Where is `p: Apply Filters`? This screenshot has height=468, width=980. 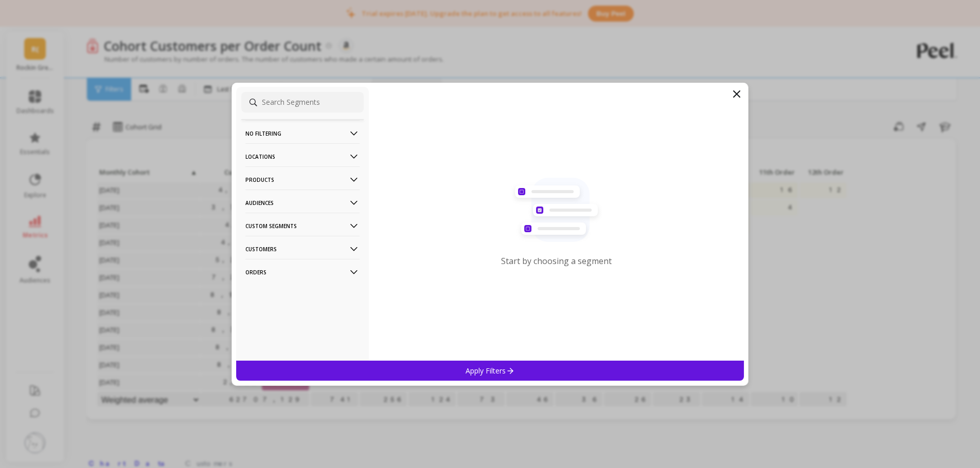 p: Apply Filters is located at coordinates (490, 371).